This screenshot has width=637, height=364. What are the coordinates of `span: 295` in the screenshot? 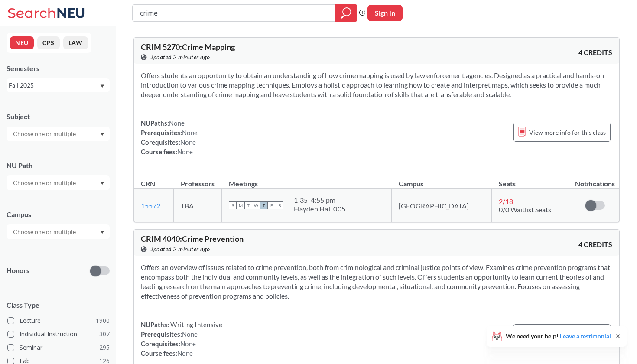 It's located at (105, 347).